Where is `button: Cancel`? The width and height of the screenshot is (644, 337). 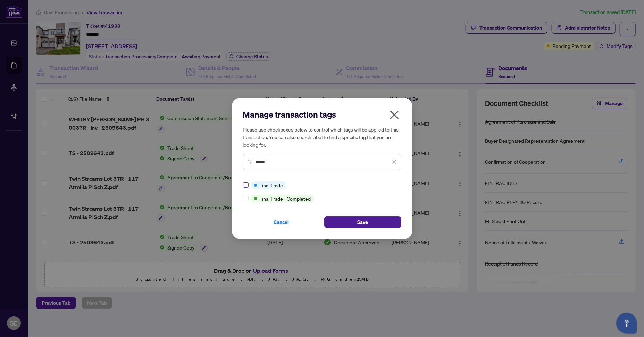 button: Cancel is located at coordinates (281, 222).